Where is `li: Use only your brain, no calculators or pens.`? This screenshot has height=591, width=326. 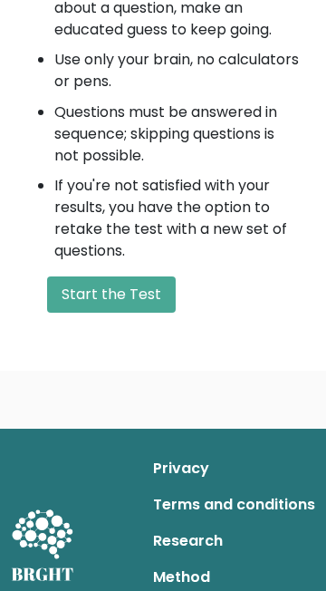
li: Use only your brain, no calculators or pens. is located at coordinates (178, 71).